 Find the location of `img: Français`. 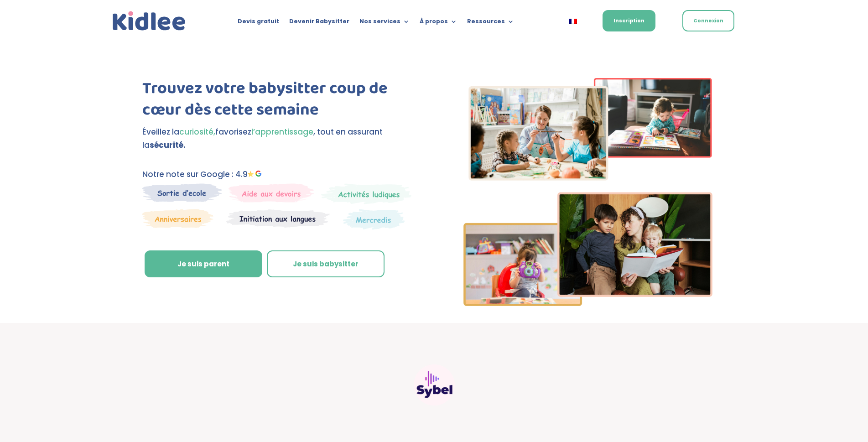

img: Français is located at coordinates (573, 21).